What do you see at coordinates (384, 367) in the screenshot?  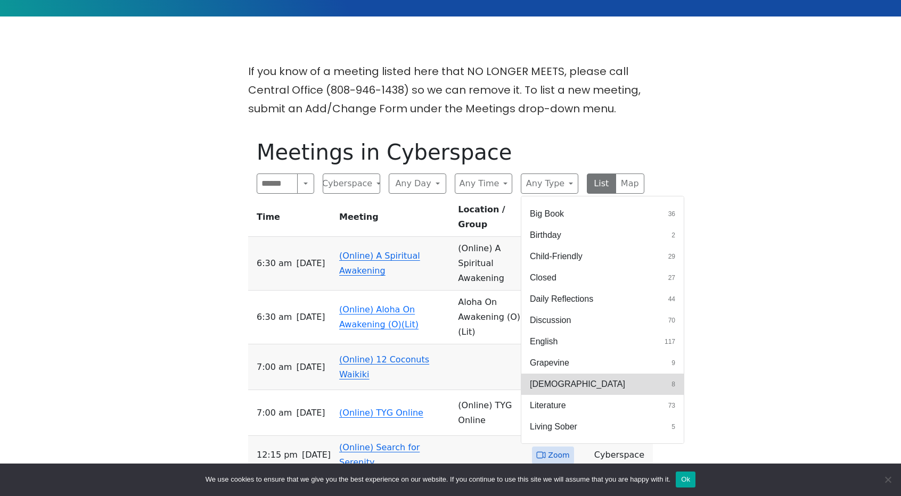 I see `a: (Online) 12 Coconuts Waikiki` at bounding box center [384, 367].